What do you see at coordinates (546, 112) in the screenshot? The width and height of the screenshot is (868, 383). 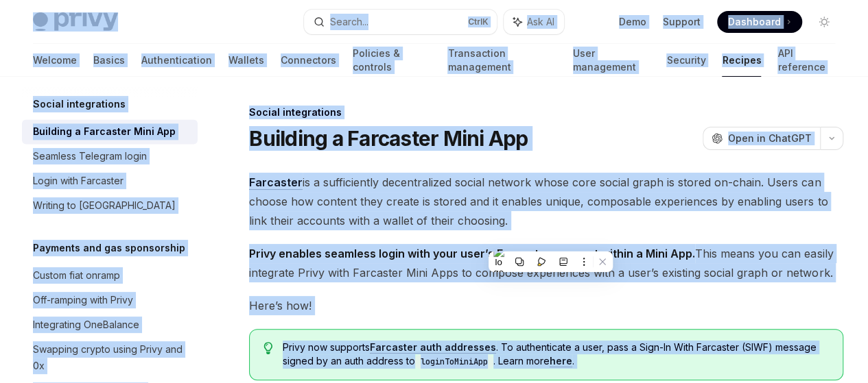 I see `div: Social integrations` at bounding box center [546, 112].